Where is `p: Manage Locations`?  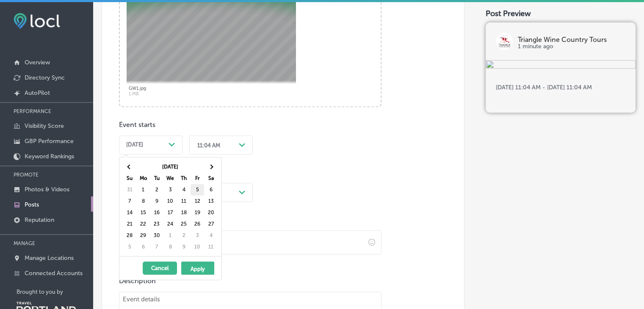
p: Manage Locations is located at coordinates (49, 257).